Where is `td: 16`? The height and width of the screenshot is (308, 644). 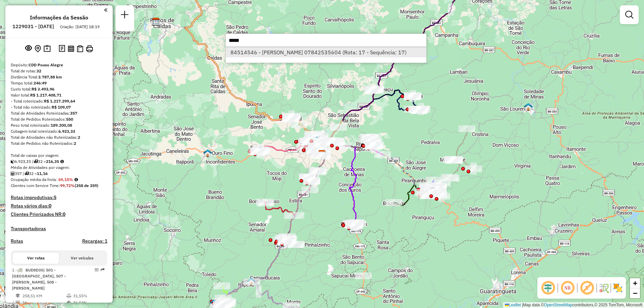 td: 16 is located at coordinates (44, 303).